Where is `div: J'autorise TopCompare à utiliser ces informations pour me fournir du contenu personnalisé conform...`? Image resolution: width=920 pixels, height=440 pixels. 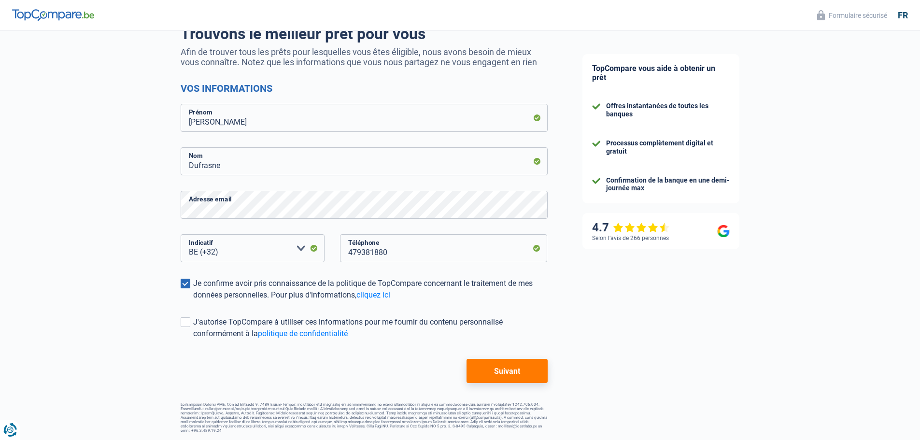 div: J'autorise TopCompare à utiliser ces informations pour me fournir du contenu personnalisé conform... is located at coordinates (370, 328).